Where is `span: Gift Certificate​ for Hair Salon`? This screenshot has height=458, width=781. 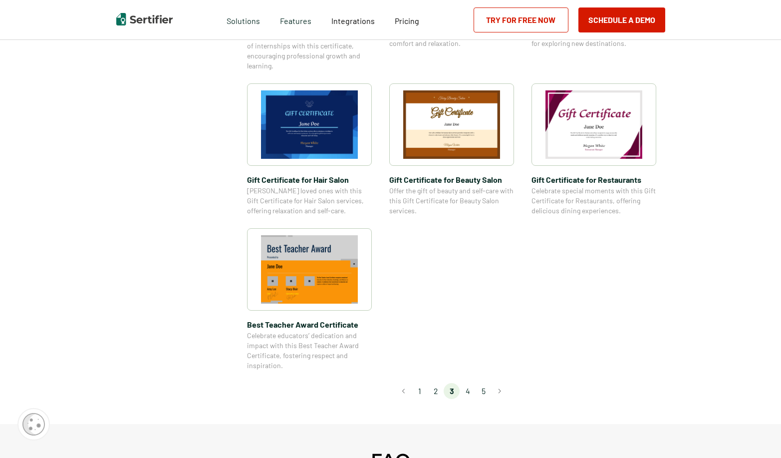
span: Gift Certificate​ for Hair Salon is located at coordinates (309, 179).